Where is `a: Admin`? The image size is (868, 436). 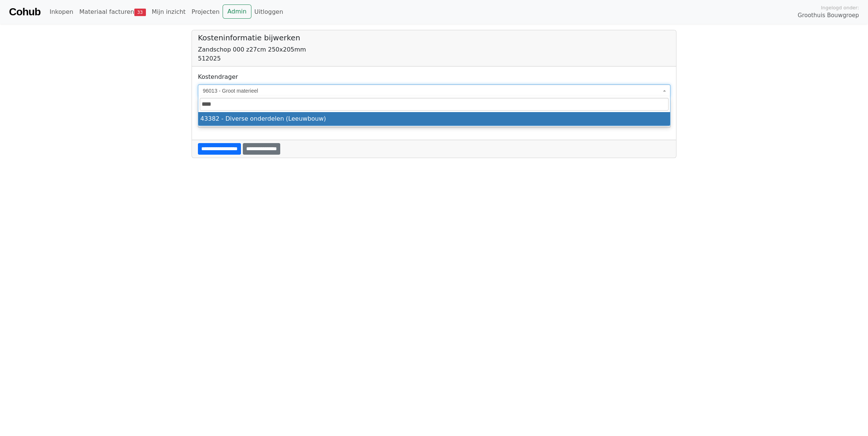 a: Admin is located at coordinates (237, 12).